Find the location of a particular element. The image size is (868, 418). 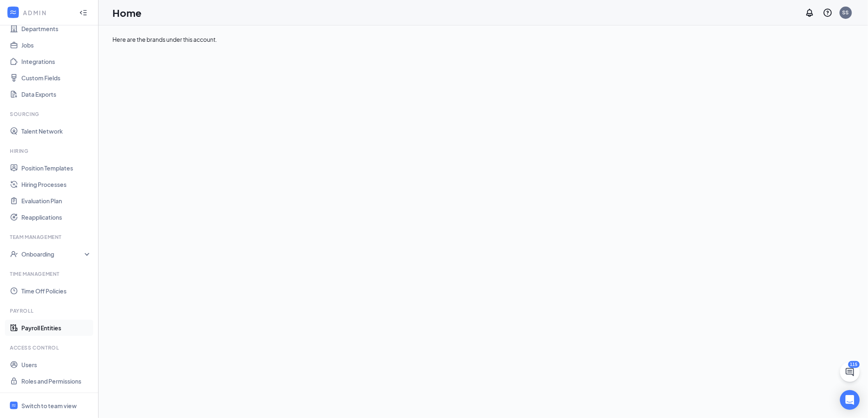

div: Hiring is located at coordinates (50, 151).